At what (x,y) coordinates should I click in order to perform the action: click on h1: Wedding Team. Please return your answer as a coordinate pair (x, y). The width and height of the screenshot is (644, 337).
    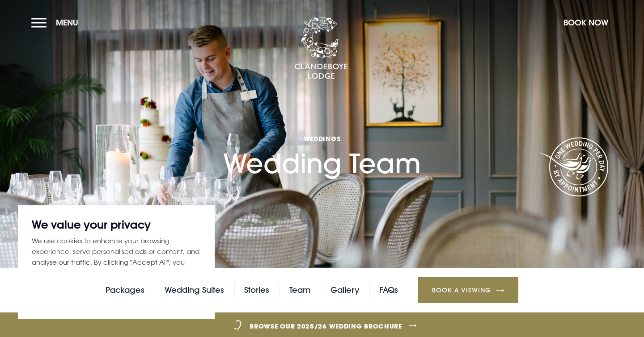
    Looking at the image, I should click on (322, 136).